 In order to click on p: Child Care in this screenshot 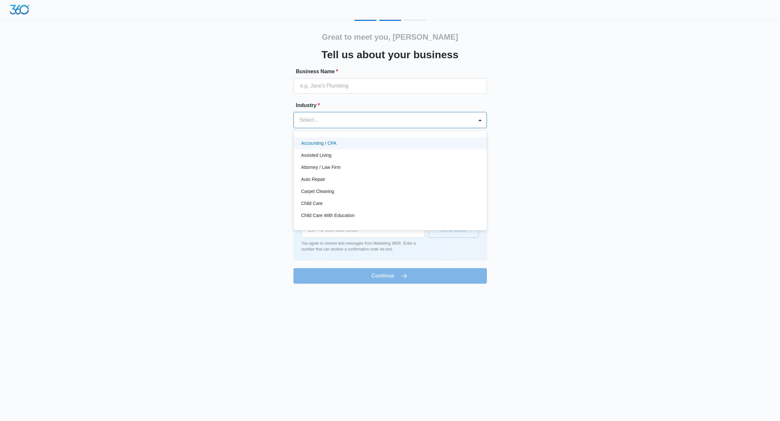, I will do `click(312, 204)`.